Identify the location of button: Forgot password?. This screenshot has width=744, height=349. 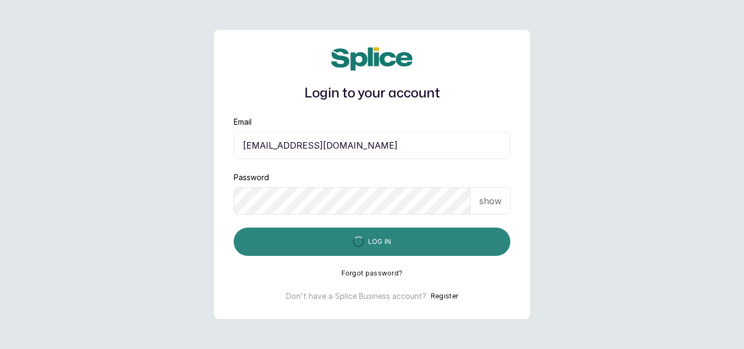
(372, 273).